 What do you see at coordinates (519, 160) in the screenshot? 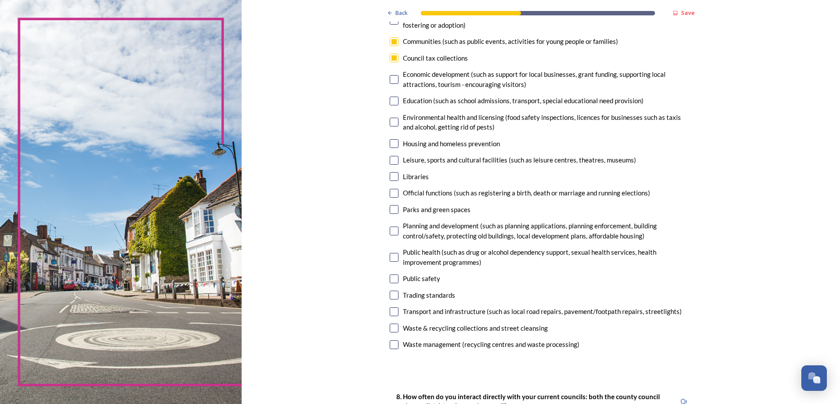
I see `div: Leisure, sports and cultural facilities (such as leisure centres, theatres, museums)` at bounding box center [519, 160].